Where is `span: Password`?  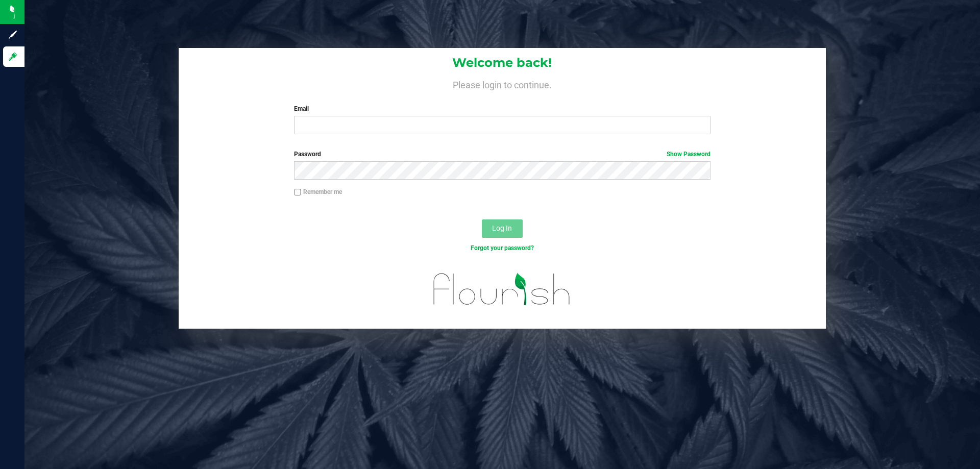
span: Password is located at coordinates (307, 154).